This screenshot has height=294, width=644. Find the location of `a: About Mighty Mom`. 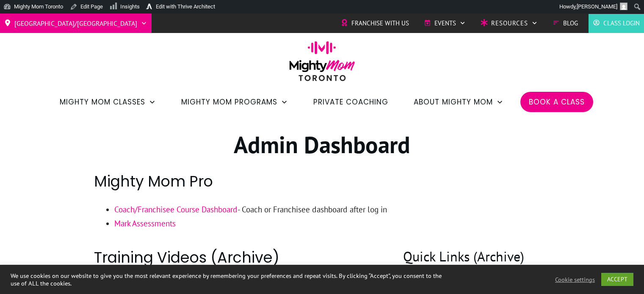

a: About Mighty Mom is located at coordinates (458, 102).